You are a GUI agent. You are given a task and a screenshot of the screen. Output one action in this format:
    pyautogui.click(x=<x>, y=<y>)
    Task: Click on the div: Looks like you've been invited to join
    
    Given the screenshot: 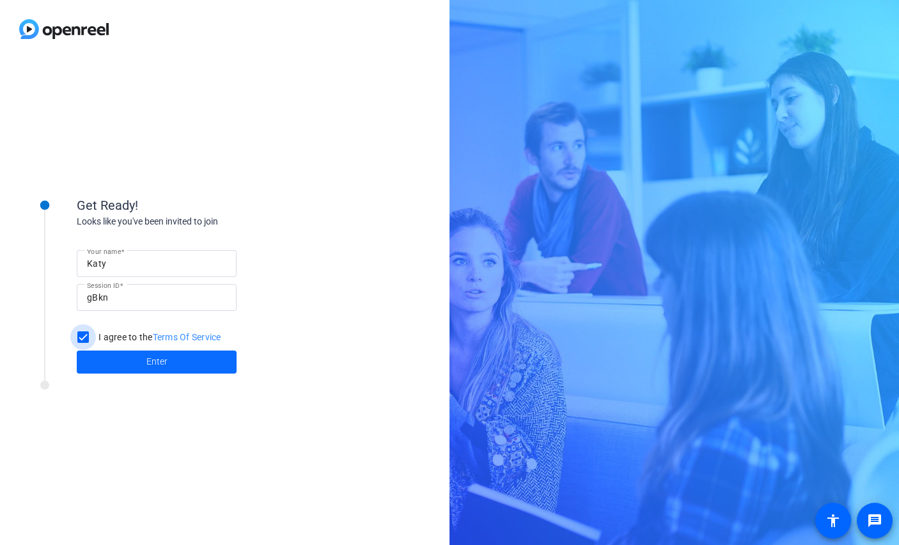 What is the action you would take?
    pyautogui.click(x=205, y=221)
    